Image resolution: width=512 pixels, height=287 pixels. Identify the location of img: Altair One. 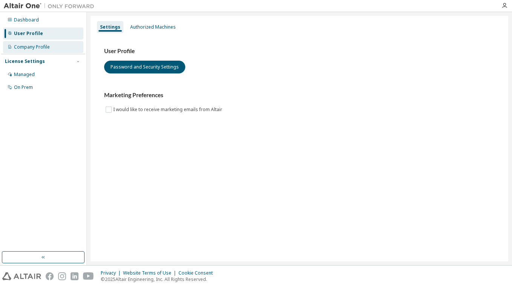
(51, 6).